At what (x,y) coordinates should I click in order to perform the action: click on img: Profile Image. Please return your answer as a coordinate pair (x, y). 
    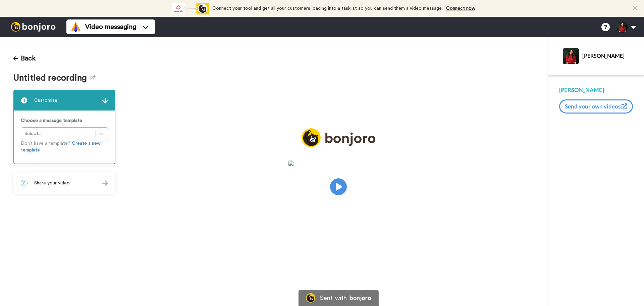
    Looking at the image, I should click on (571, 56).